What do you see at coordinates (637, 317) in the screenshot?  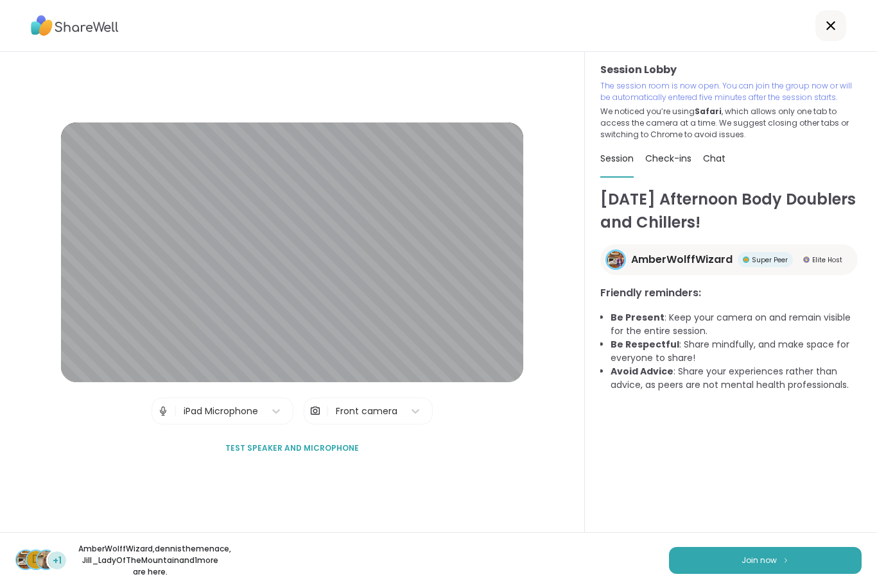 I see `b: Be Present` at bounding box center [637, 317].